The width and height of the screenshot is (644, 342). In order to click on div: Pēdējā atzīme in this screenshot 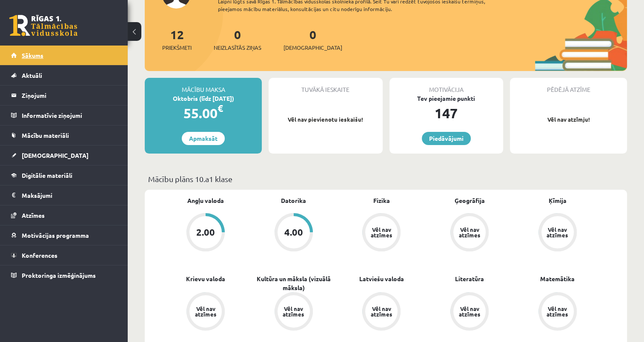, I will do `click(569, 86)`.